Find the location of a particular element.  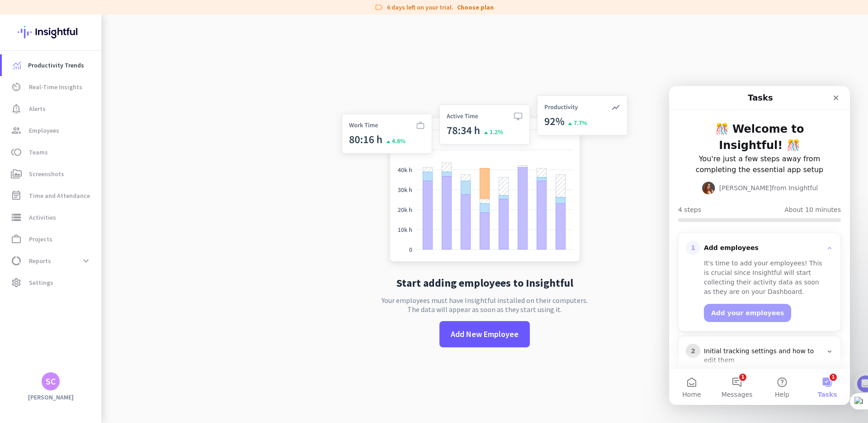

span: Activities is located at coordinates (42, 217).